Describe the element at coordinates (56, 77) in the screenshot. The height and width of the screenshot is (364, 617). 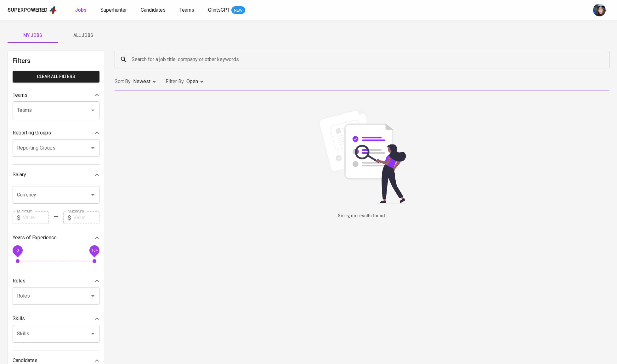
I see `span: Clear All filters` at that location.